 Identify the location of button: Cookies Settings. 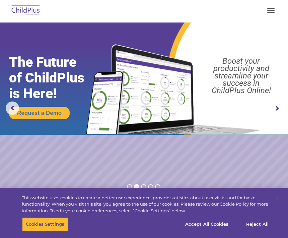
(45, 225).